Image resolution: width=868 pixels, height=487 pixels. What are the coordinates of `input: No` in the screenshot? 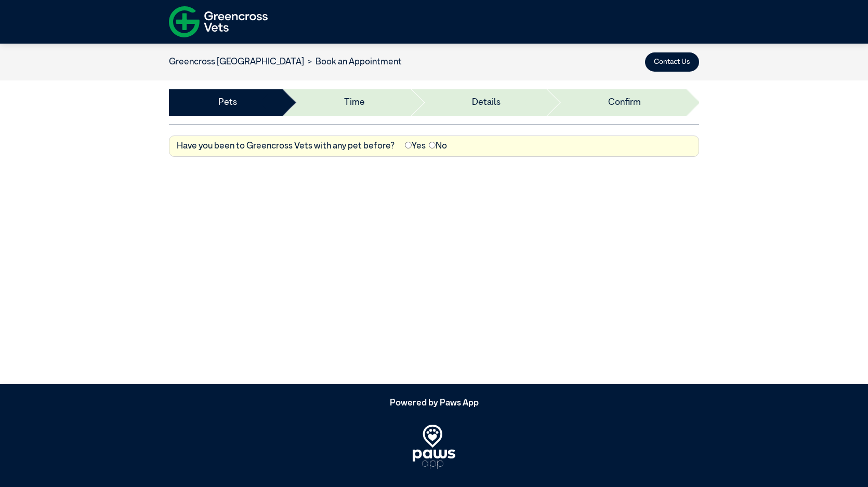 It's located at (432, 145).